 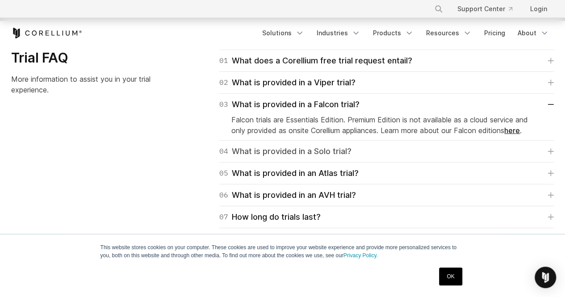 What do you see at coordinates (289, 173) in the screenshot?
I see `div: What is provided in an Atlas trial?` at bounding box center [289, 173].